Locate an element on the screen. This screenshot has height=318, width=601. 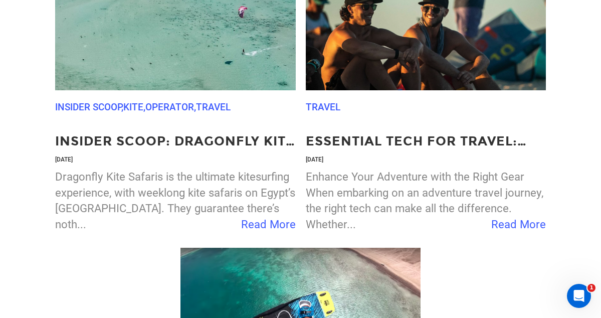
p: Insider Scoop: Dragonfly Kite Safaris is located at coordinates (175, 141).